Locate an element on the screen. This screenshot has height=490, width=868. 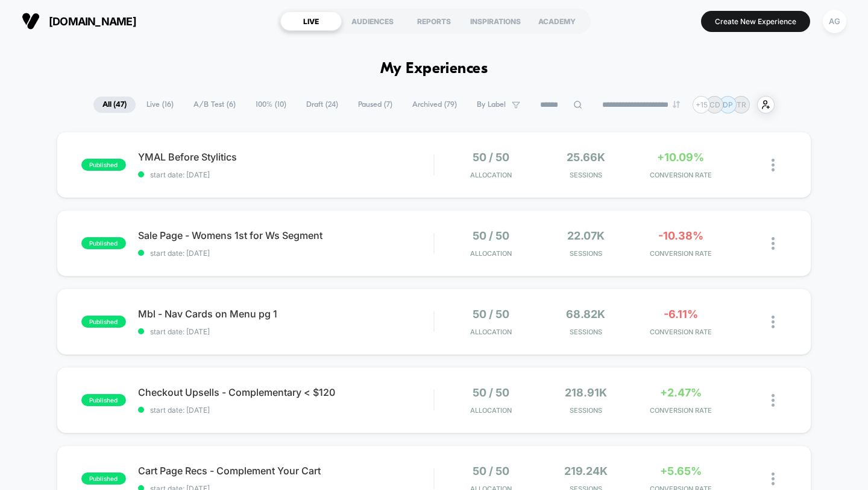
span: Paused ( 7 ) is located at coordinates (375, 105).